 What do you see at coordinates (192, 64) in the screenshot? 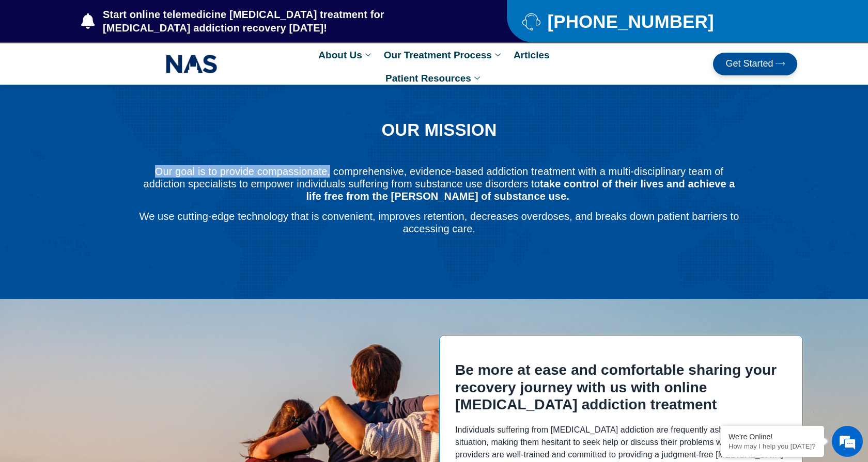
I see `img: NAS_email_signature-removebg-preview.png` at bounding box center [192, 64].